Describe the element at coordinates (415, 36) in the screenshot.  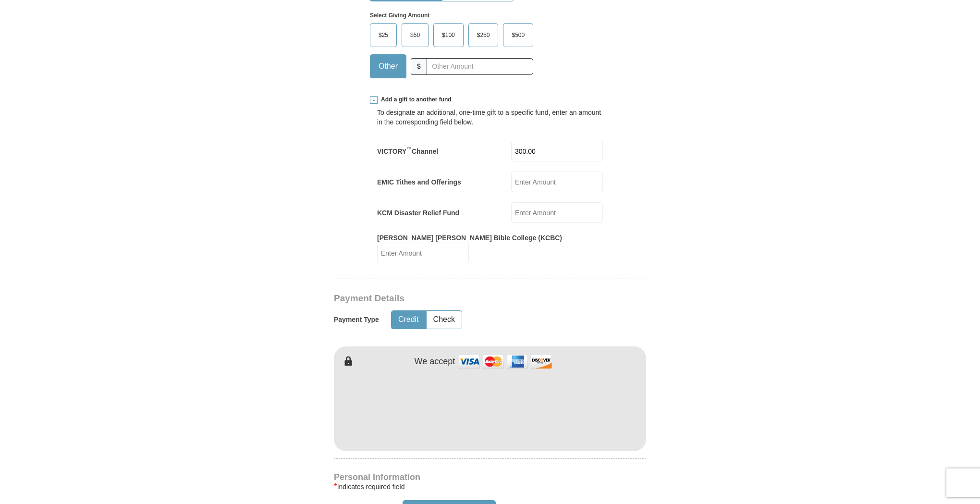
I see `span: $50` at that location.